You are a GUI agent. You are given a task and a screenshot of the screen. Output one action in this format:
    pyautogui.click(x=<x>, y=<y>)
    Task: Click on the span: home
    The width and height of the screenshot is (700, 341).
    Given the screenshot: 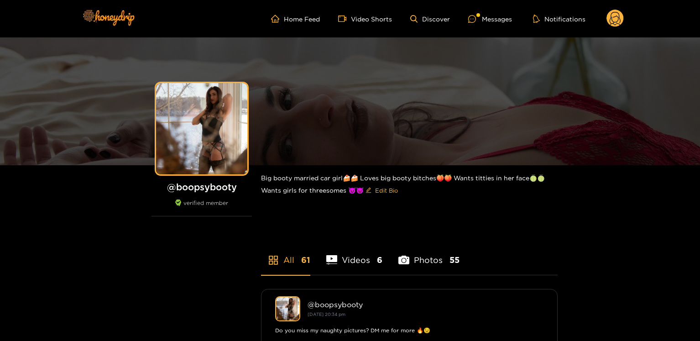 What is the action you would take?
    pyautogui.click(x=278, y=19)
    